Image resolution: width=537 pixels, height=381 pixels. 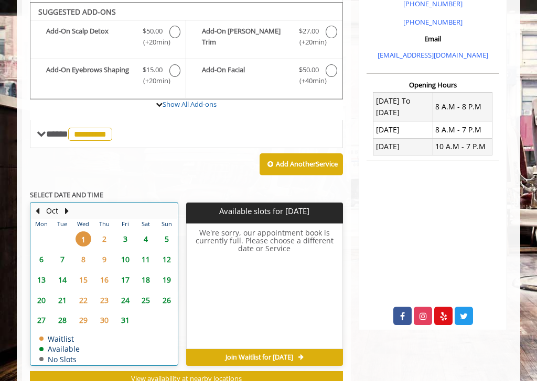 What do you see at coordinates (83, 259) in the screenshot?
I see `td: Select day8` at bounding box center [83, 259].